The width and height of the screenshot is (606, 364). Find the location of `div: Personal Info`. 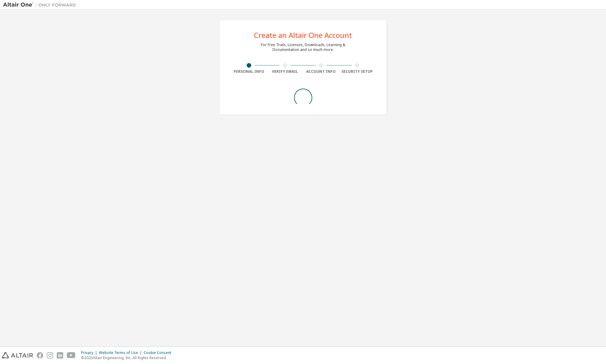

div: Personal Info is located at coordinates (249, 72).